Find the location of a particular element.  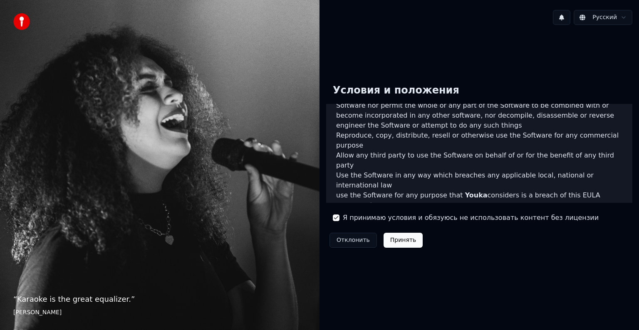

div: Условия и положения is located at coordinates (396, 91).